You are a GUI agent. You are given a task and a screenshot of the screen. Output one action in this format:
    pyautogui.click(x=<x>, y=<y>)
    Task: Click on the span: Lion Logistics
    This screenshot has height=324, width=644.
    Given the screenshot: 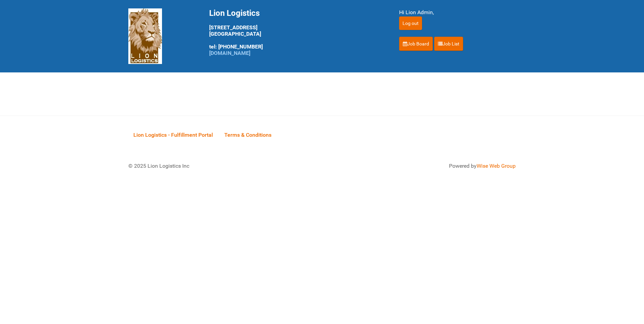 What is the action you would take?
    pyautogui.click(x=234, y=13)
    